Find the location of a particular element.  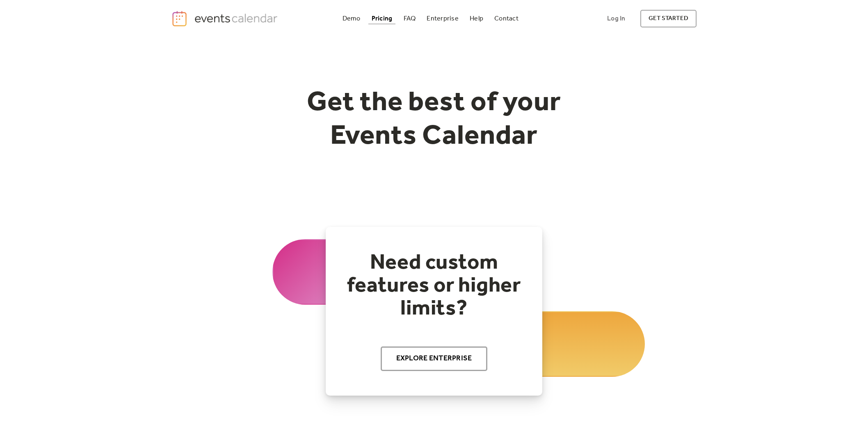

a: Explore Enterprise is located at coordinates (434, 359).